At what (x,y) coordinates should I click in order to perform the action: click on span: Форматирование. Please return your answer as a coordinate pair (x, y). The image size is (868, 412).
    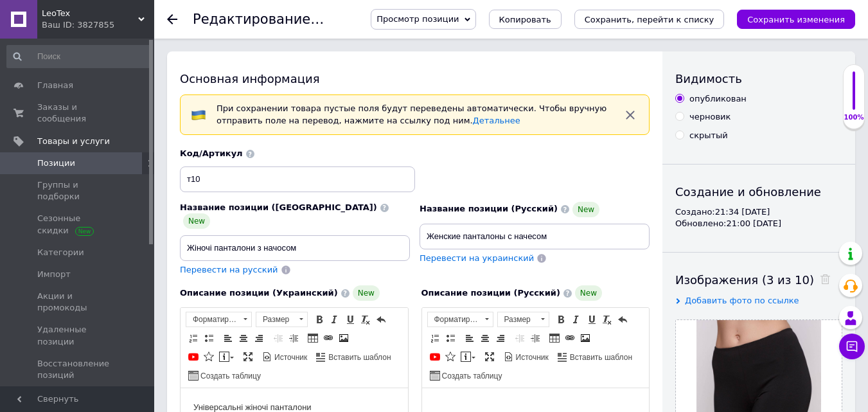
    Looking at the image, I should click on (454, 319).